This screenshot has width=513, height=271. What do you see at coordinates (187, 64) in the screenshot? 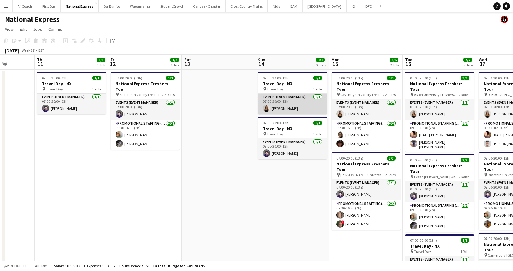
I see `span: 13` at bounding box center [187, 64].